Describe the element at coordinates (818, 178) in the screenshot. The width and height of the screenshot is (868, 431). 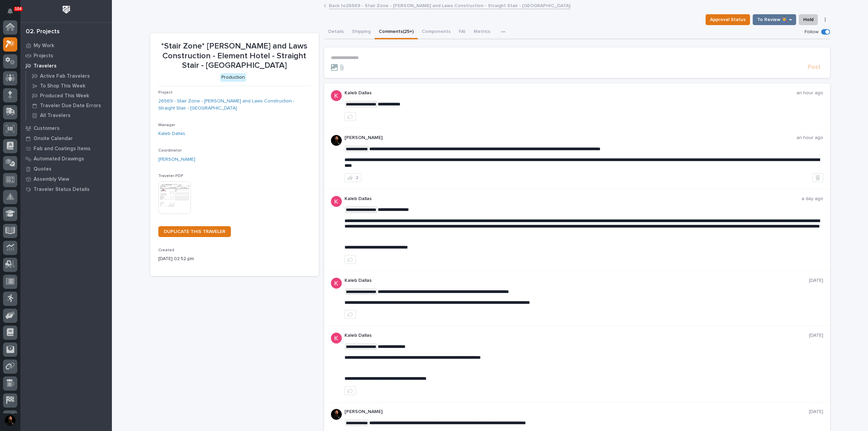
I see `button: Delete post` at that location.